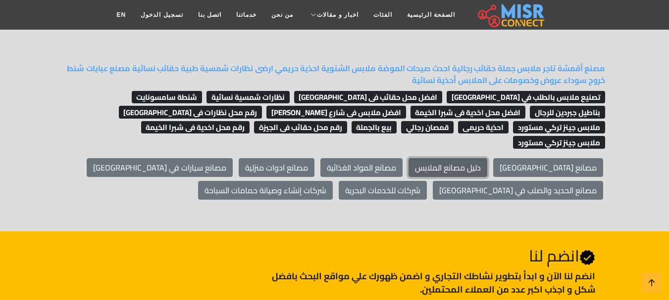 The height and width of the screenshot is (300, 669). I want to click on a: بيع بالجملة, so click(373, 127).